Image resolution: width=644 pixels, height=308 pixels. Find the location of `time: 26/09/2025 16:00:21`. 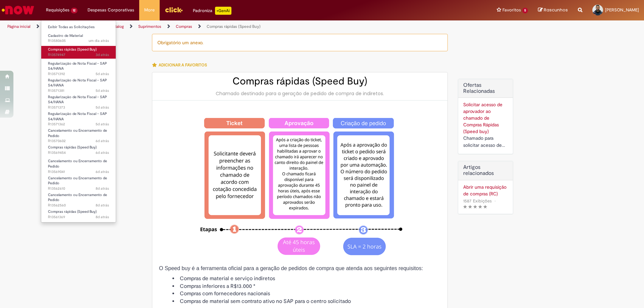

time: 26/09/2025 16:00:21 is located at coordinates (102, 74).